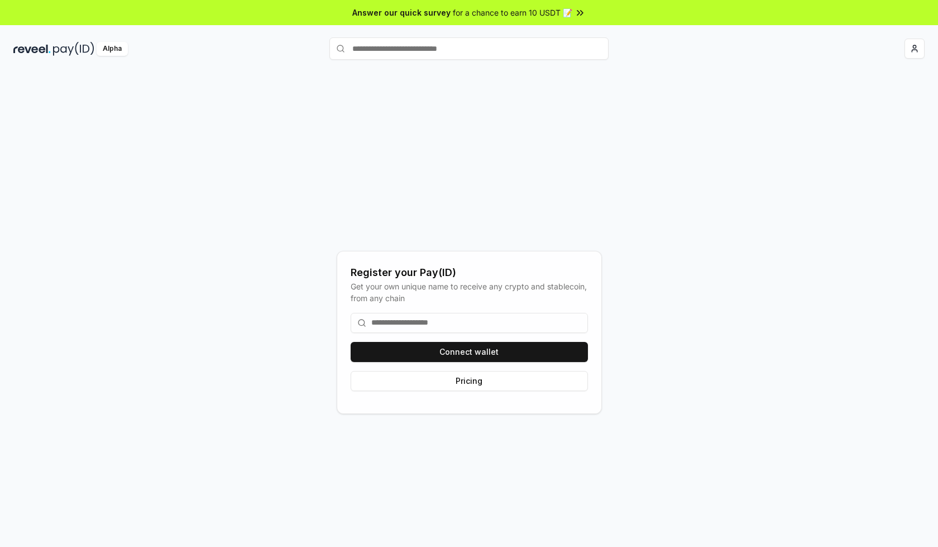  Describe the element at coordinates (74, 49) in the screenshot. I see `img: pay_id` at that location.